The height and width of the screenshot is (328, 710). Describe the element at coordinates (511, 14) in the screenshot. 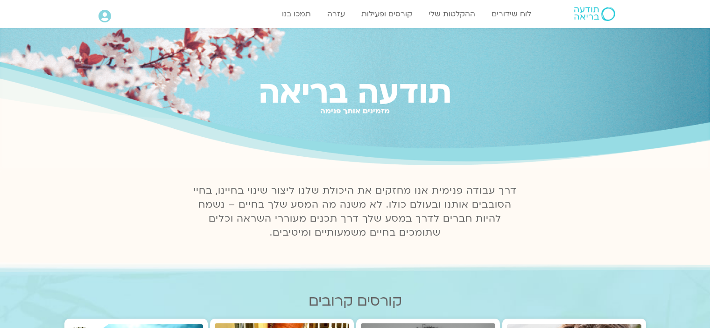

I see `a: לוח שידורים` at that location.